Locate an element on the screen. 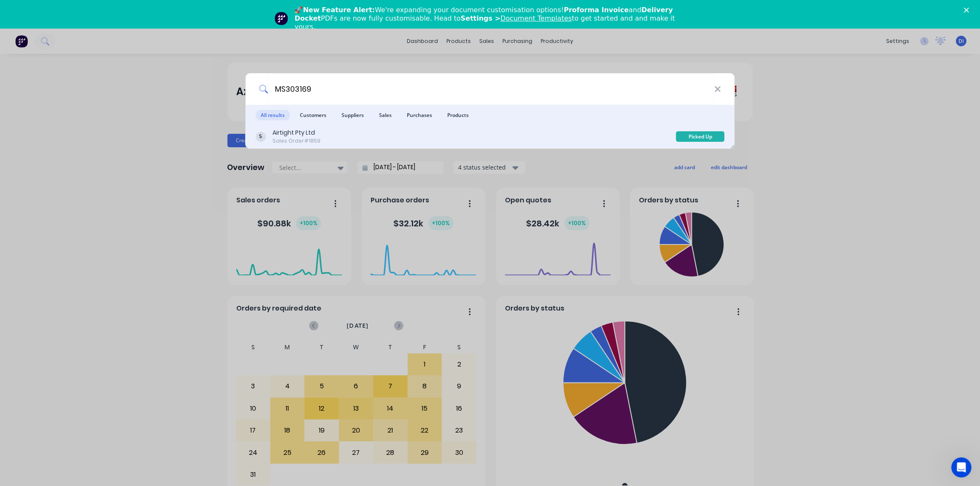 Image resolution: width=980 pixels, height=486 pixels. span: All results is located at coordinates (273, 115).